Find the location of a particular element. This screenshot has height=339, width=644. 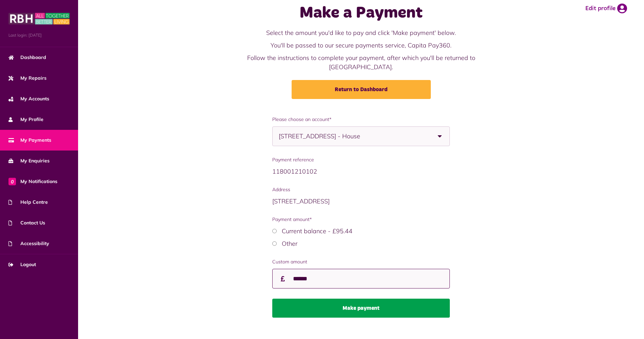

a: Return to Dashboard is located at coordinates (361, 89).